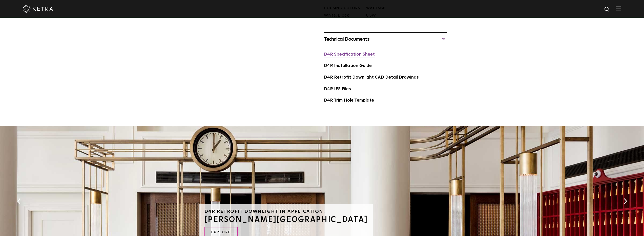 The image size is (644, 236). What do you see at coordinates (618, 9) in the screenshot?
I see `img: Hamburger%20Nav.svg` at bounding box center [618, 9].